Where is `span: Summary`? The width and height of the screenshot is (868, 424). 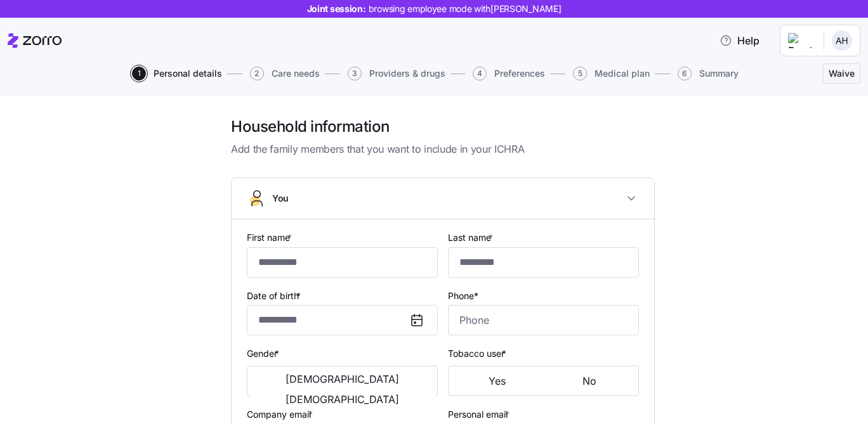 span: Summary is located at coordinates (719, 74).